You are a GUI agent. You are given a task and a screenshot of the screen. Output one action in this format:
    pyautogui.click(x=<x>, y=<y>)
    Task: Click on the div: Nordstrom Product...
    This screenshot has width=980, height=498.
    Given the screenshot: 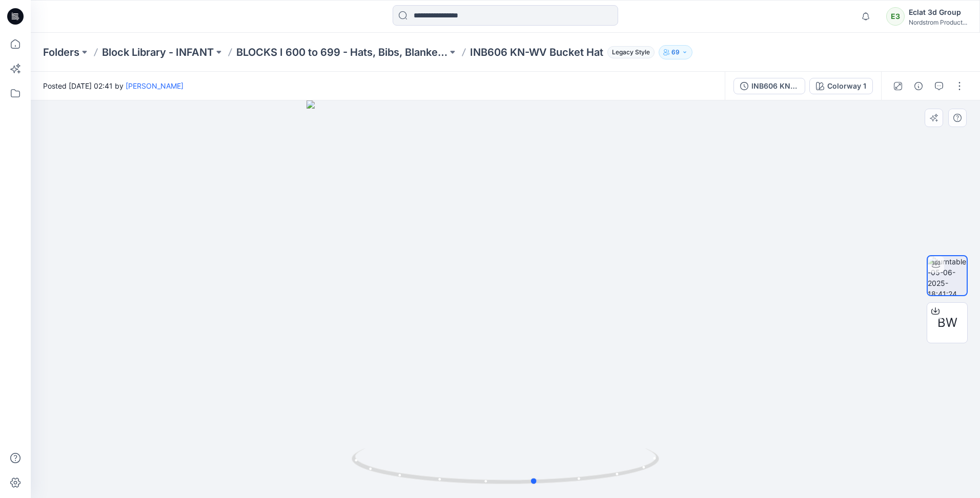 What is the action you would take?
    pyautogui.click(x=938, y=22)
    